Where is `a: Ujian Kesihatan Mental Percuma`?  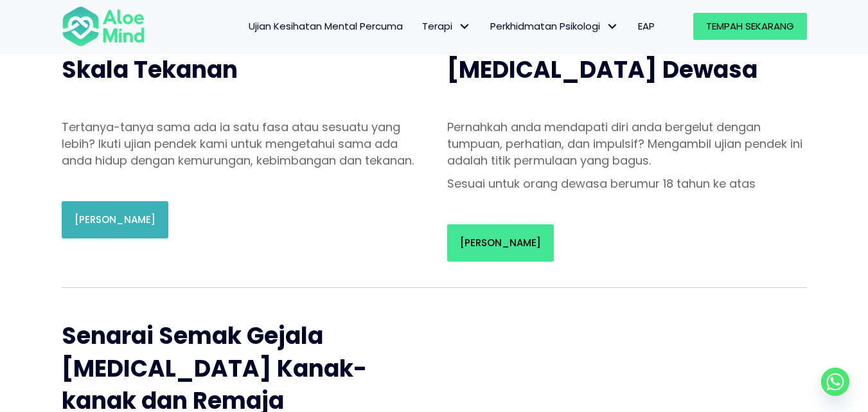
a: Ujian Kesihatan Mental Percuma is located at coordinates (326, 27).